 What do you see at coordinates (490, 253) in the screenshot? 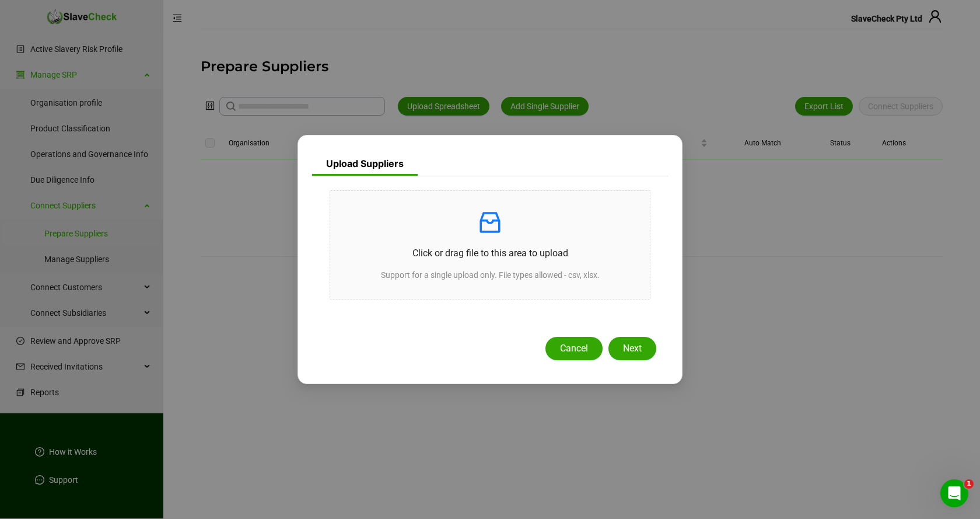
I see `p: Click or drag file to this area to upload` at bounding box center [490, 253].